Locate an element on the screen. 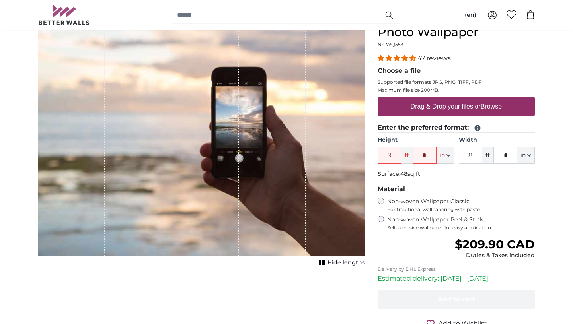  span: Self-adhesive wallpaper for easy application is located at coordinates (461, 228).